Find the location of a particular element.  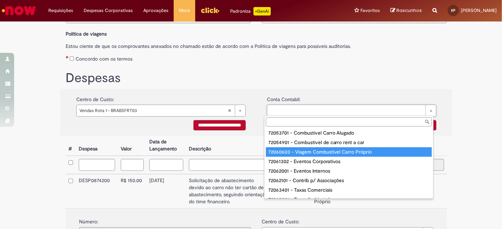

div: 72063401 - Taxas Comerciais is located at coordinates (349, 190).